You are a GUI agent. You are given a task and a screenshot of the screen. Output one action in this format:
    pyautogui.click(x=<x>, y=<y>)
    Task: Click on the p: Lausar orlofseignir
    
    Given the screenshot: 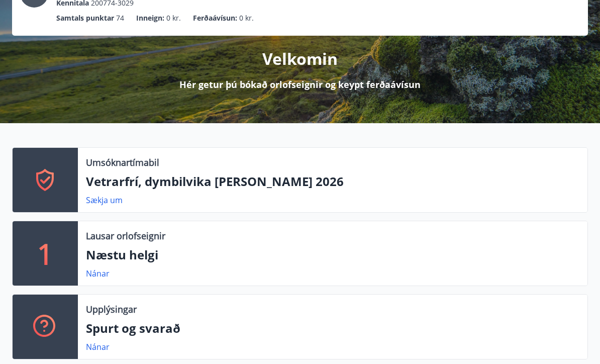 What is the action you would take?
    pyautogui.click(x=126, y=235)
    